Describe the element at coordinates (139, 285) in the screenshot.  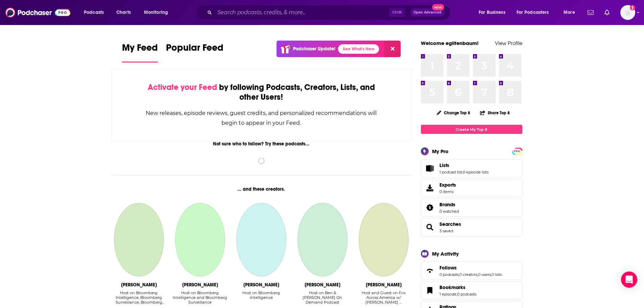
I see `div: Lisa Abramowicz` at that location.